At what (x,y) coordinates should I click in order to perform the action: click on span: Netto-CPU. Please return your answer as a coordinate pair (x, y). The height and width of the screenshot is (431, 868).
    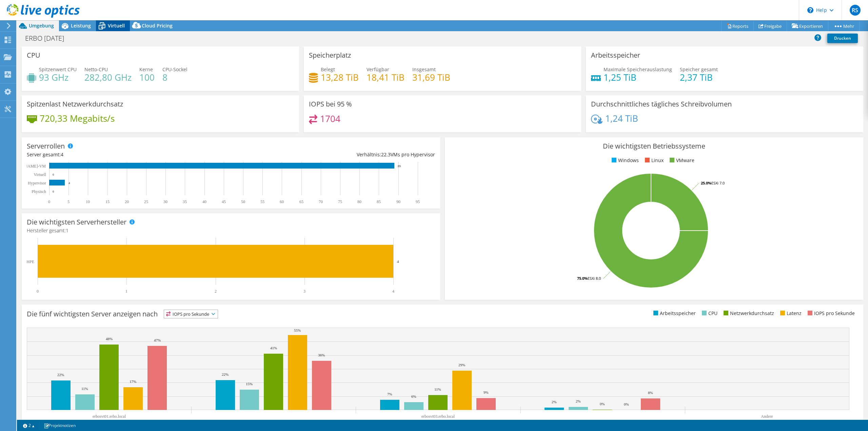
    Looking at the image, I should click on (96, 69).